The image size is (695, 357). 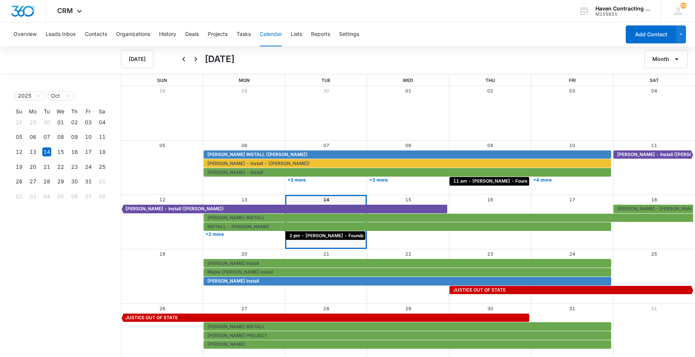 I want to click on td: 2025-10-01, so click(x=60, y=122).